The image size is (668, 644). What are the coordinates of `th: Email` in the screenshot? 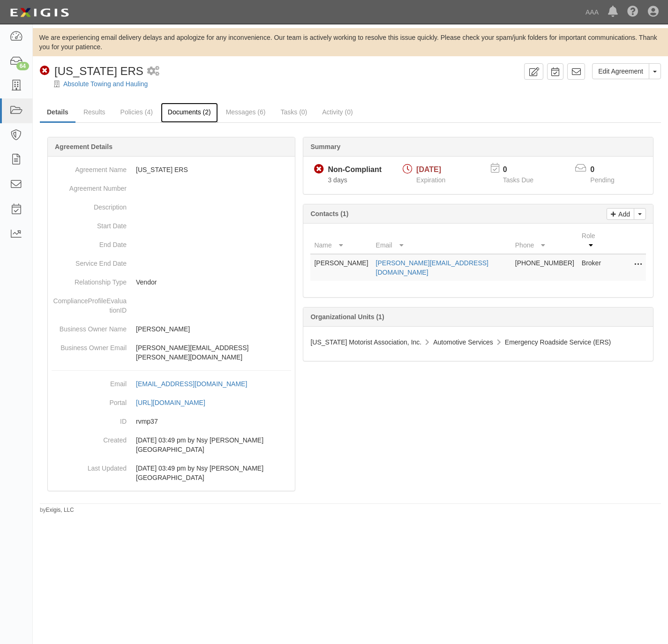 It's located at (442, 241).